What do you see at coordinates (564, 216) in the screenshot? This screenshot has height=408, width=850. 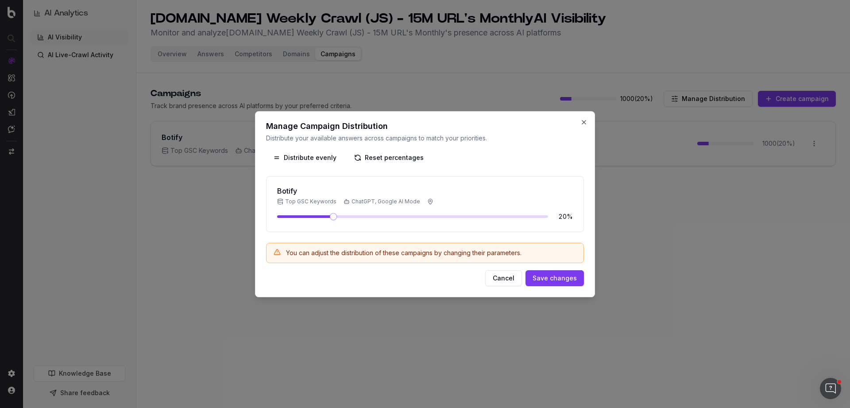 I see `span: 20 %` at bounding box center [564, 216].